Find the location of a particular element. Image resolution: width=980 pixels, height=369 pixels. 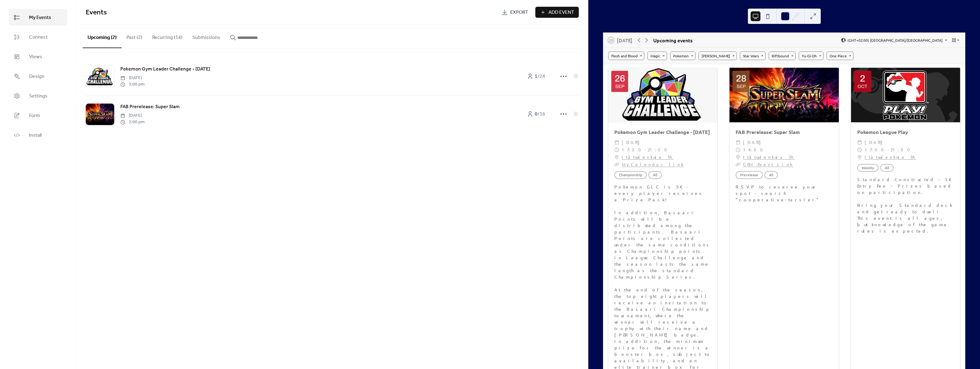

span: / 16 is located at coordinates (540, 115).